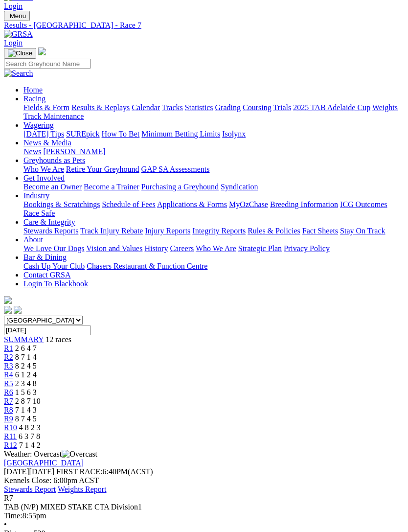  What do you see at coordinates (34, 98) in the screenshot?
I see `a: Racing` at bounding box center [34, 98].